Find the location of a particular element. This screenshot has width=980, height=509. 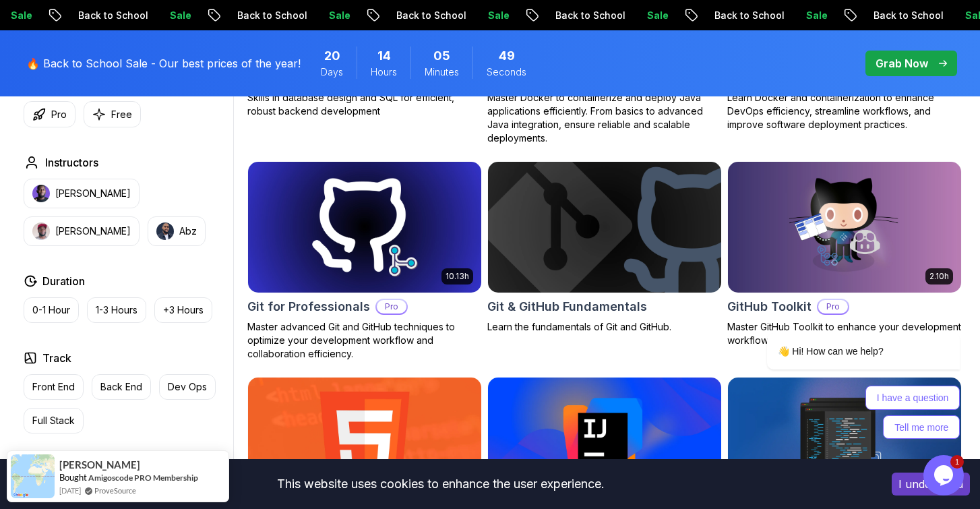

h2: Duration is located at coordinates (63, 281).